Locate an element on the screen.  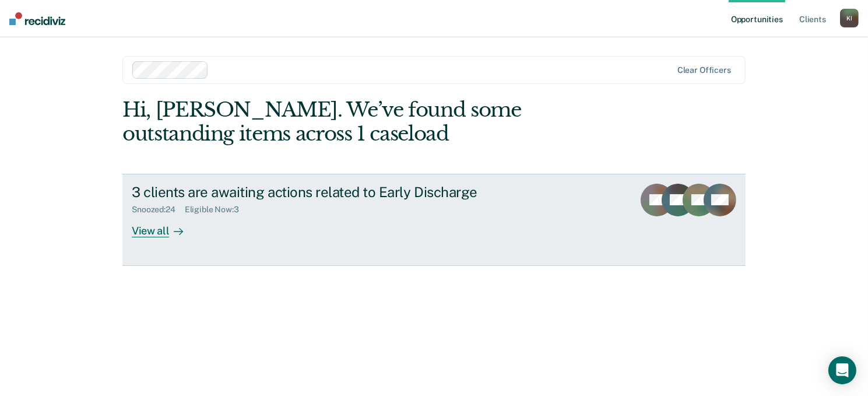
img: Recidiviz is located at coordinates (38, 19).